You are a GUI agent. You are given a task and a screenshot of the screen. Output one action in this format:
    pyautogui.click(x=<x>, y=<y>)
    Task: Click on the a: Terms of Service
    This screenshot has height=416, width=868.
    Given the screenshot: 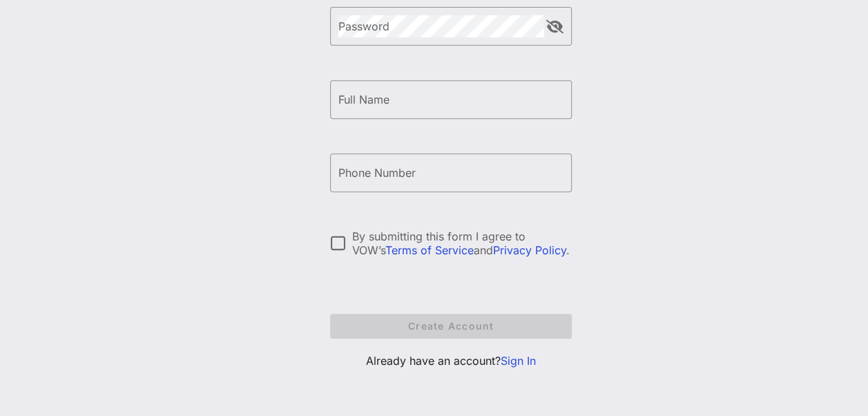 What is the action you would take?
    pyautogui.click(x=429, y=250)
    